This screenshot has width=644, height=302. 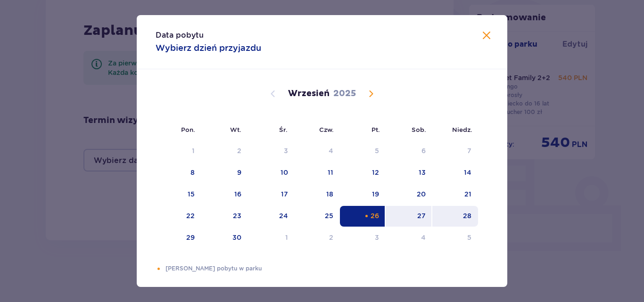 I want to click on td: Not available. sobota, 6 września 2025, so click(x=409, y=151).